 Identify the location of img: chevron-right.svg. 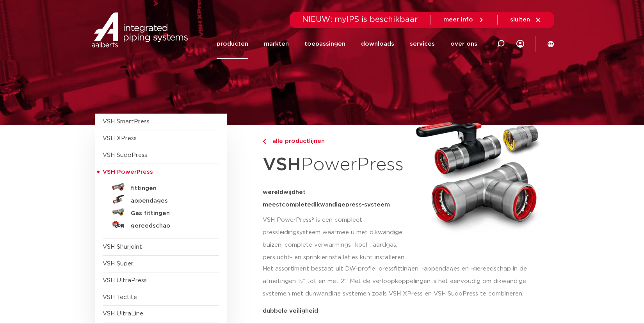
(264, 141).